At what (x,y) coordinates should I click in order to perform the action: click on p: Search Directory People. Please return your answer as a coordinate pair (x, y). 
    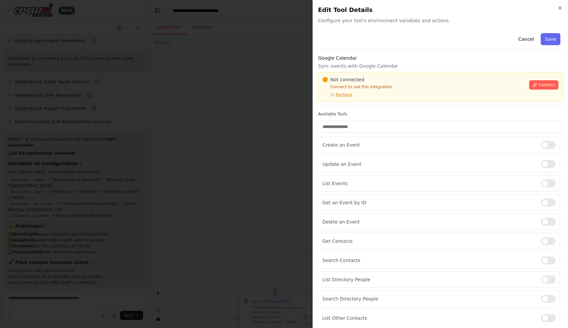
    Looking at the image, I should click on (429, 299).